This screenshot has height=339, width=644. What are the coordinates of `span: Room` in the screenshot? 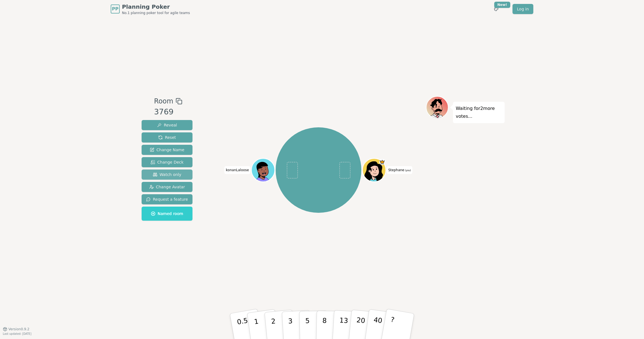 It's located at (163, 101).